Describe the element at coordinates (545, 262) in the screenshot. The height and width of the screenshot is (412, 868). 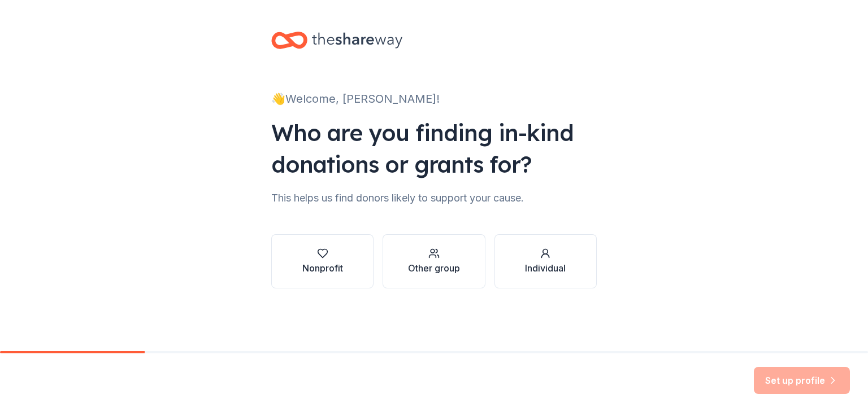
I see `button: Individual` at that location.